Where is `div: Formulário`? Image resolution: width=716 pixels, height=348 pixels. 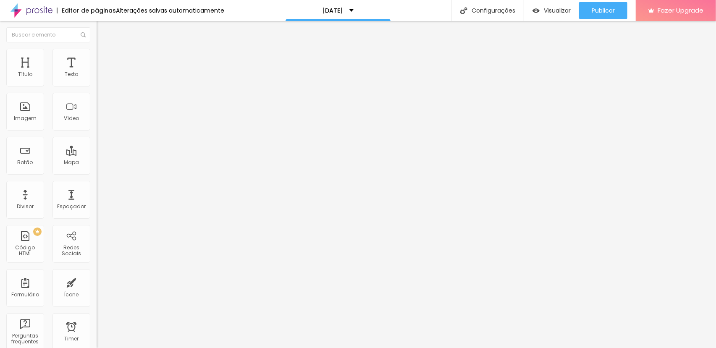 div: Formulário is located at coordinates (25, 295).